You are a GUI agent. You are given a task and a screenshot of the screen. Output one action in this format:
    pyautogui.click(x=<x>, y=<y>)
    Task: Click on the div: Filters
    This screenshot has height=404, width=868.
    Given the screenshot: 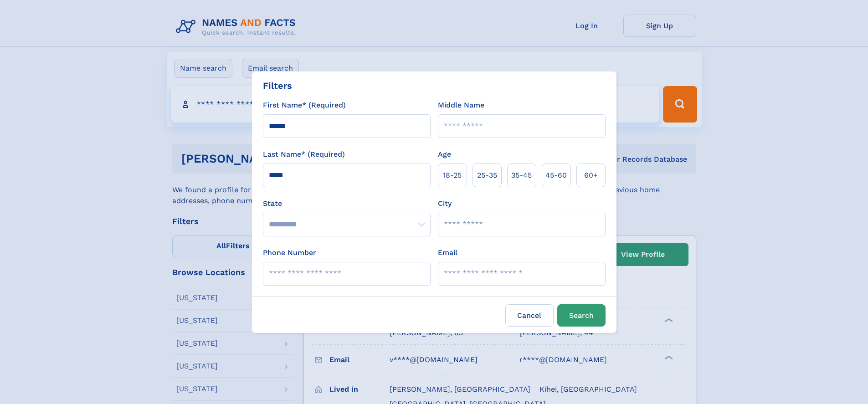 What is the action you would take?
    pyautogui.click(x=278, y=86)
    